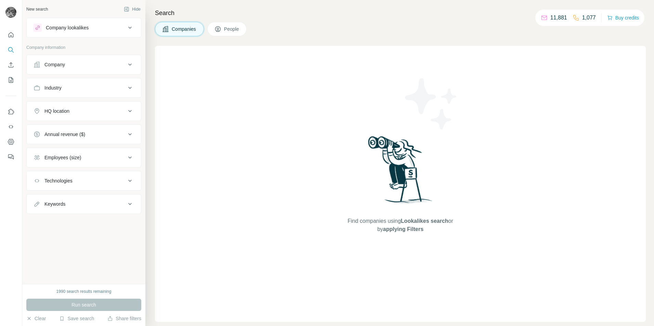 This screenshot has height=326, width=654. What do you see at coordinates (84, 48) in the screenshot?
I see `p: Company information` at bounding box center [84, 48].